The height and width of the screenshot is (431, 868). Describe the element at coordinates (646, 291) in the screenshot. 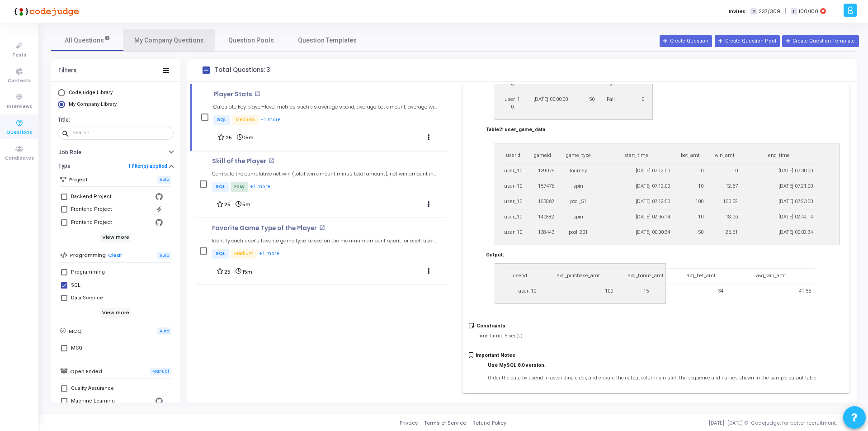

I see `td: 15` at that location.